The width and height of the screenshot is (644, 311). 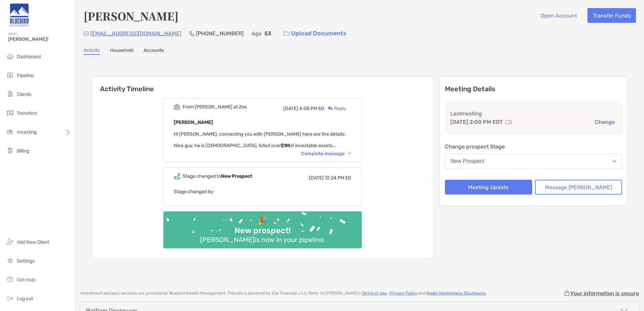 What do you see at coordinates (26, 261) in the screenshot?
I see `span: Settings` at bounding box center [26, 261].